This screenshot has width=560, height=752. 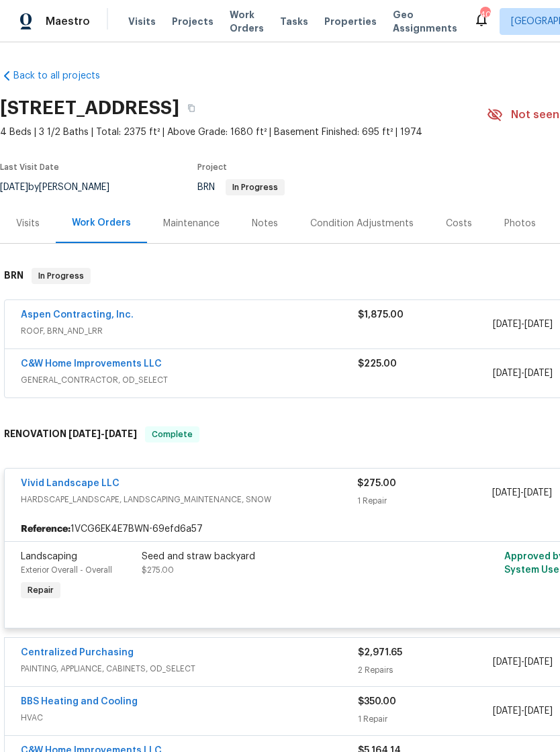 What do you see at coordinates (520, 224) in the screenshot?
I see `div: Photos` at bounding box center [520, 224].